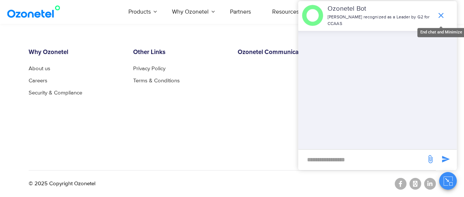 The height and width of the screenshot is (197, 464). Describe the element at coordinates (313, 15) in the screenshot. I see `img: header` at that location.